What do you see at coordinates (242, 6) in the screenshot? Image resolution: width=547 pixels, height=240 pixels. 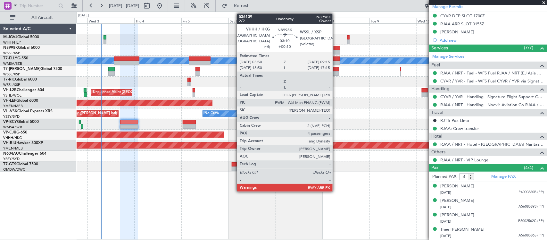 I see `span: Refresh` at bounding box center [242, 6].